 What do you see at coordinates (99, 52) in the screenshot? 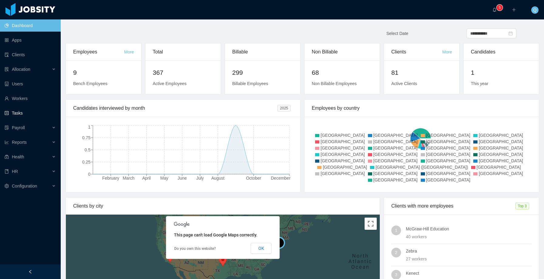
I see `div: Employees` at bounding box center [99, 52].